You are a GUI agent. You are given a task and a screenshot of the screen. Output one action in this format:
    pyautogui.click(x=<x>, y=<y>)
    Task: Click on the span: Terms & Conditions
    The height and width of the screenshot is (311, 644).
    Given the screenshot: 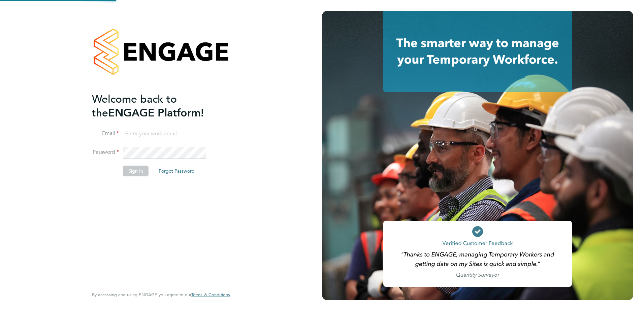 What is the action you would take?
    pyautogui.click(x=210, y=294)
    